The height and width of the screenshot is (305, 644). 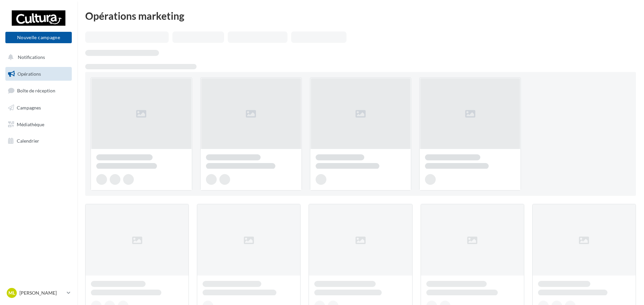 I want to click on button: Notifications, so click(x=37, y=57).